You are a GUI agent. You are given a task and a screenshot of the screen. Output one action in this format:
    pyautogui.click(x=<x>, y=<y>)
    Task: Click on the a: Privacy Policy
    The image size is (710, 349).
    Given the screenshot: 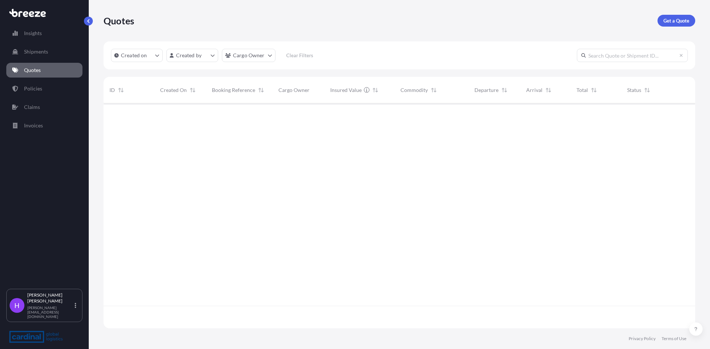 What is the action you would take?
    pyautogui.click(x=642, y=339)
    